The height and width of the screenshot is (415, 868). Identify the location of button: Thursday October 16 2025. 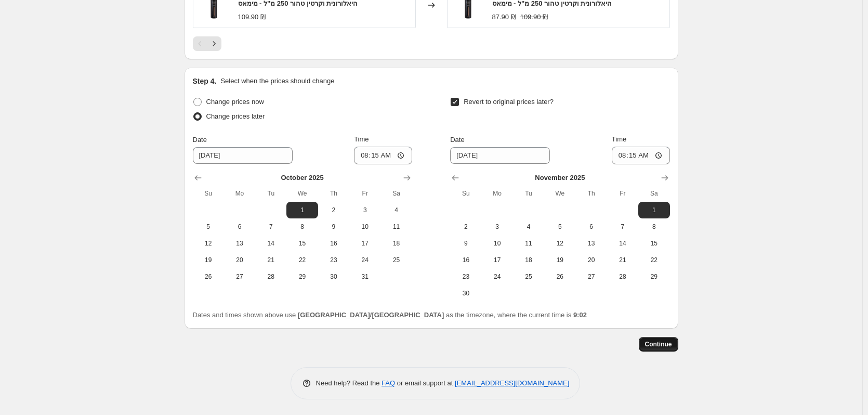
(333, 243).